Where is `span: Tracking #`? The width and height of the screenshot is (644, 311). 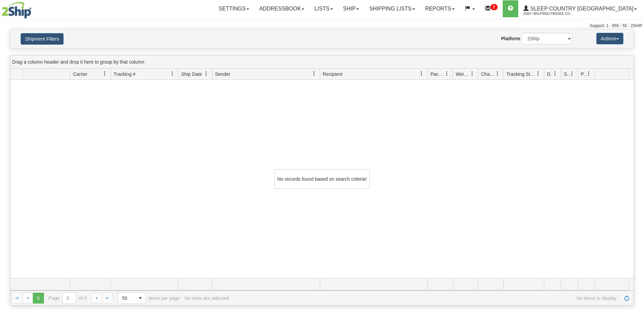 span: Tracking # is located at coordinates (125, 74).